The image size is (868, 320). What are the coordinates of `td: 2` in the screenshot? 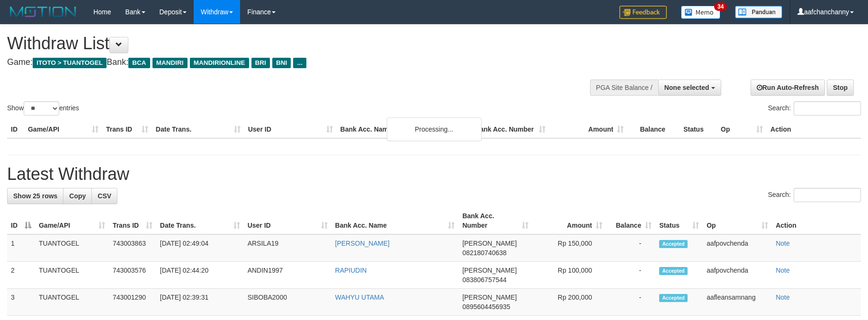 It's located at (21, 275).